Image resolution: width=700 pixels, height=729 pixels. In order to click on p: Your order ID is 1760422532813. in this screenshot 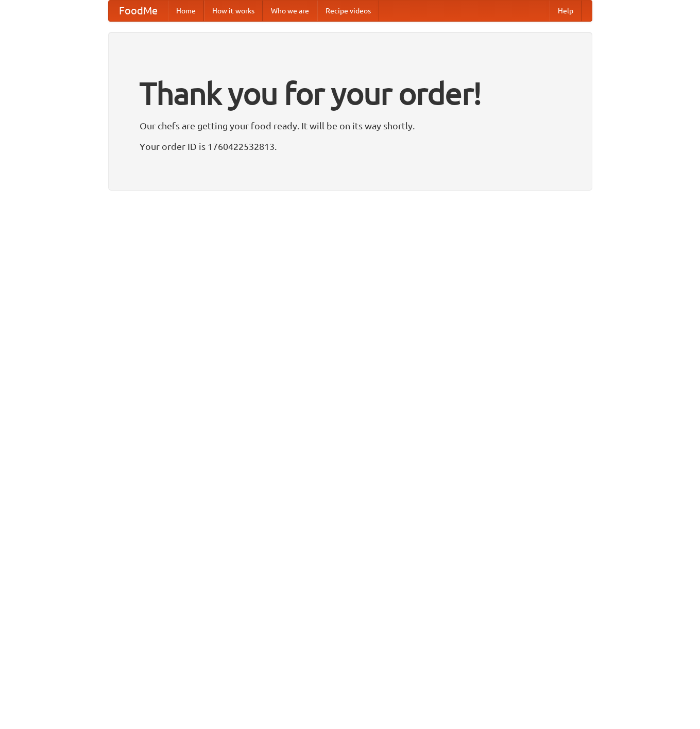, I will do `click(350, 147)`.